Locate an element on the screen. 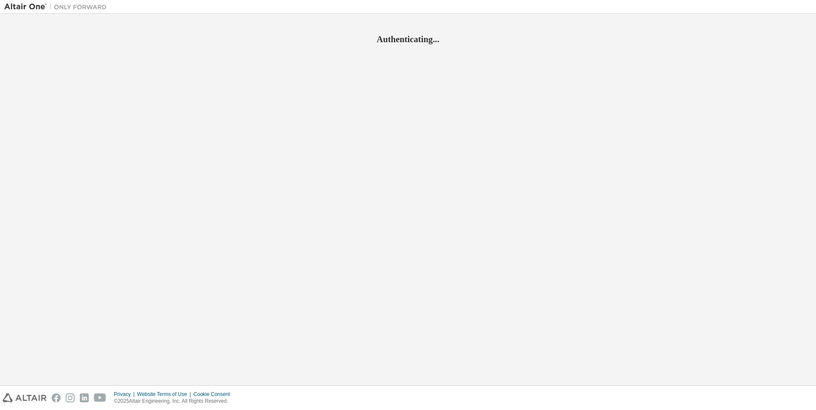  div: Privacy is located at coordinates (125, 395).